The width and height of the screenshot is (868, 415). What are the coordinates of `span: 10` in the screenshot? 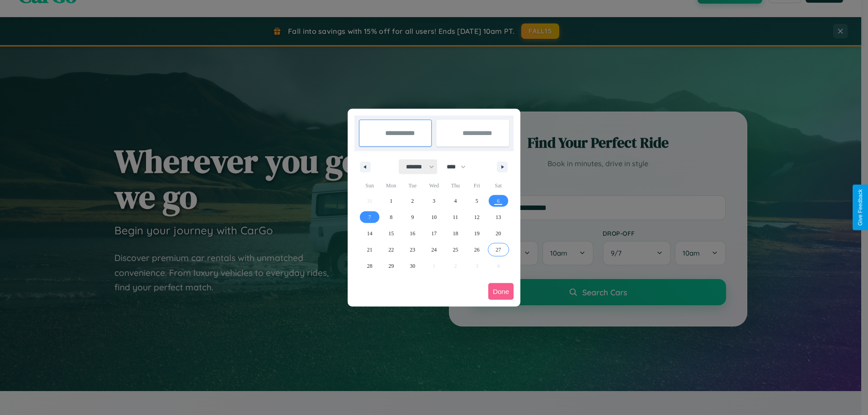 It's located at (434, 217).